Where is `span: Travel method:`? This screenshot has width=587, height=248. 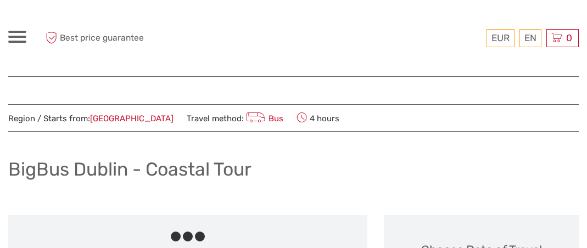 span: Travel method: is located at coordinates (235, 118).